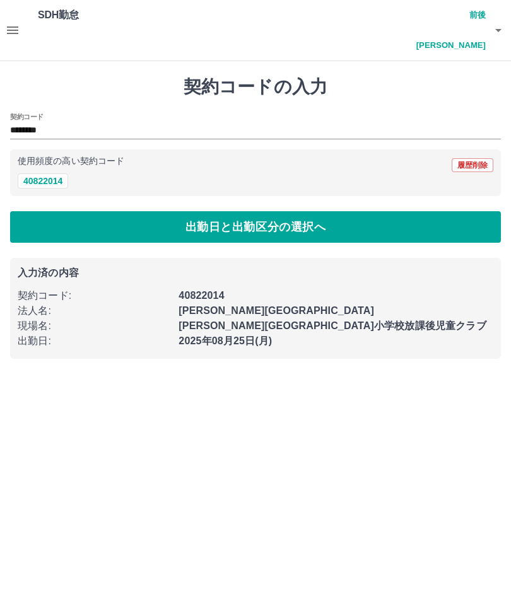 This screenshot has width=511, height=616. Describe the element at coordinates (256, 273) in the screenshot. I see `p: 入力済の内容` at that location.